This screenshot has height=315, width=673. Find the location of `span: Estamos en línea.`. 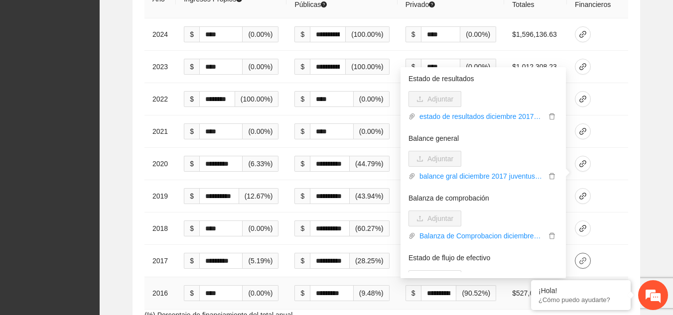

span: Estamos en línea. is located at coordinates (98, 152).